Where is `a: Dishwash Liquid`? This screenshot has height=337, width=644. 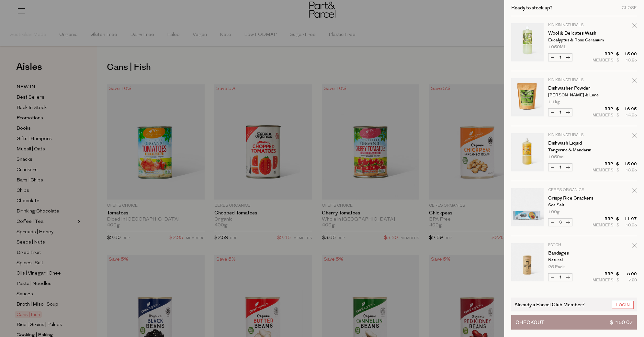
a: Dishwash Liquid is located at coordinates (573, 143).